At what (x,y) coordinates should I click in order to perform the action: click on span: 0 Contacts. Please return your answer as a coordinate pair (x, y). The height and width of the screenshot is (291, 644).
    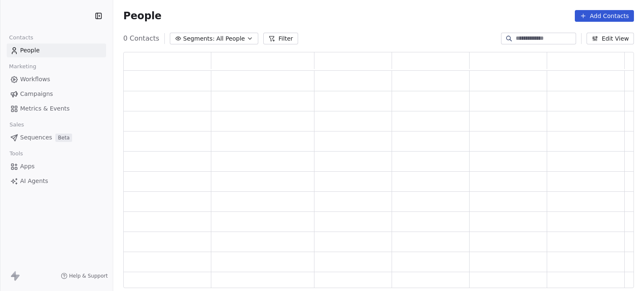
    Looking at the image, I should click on (141, 39).